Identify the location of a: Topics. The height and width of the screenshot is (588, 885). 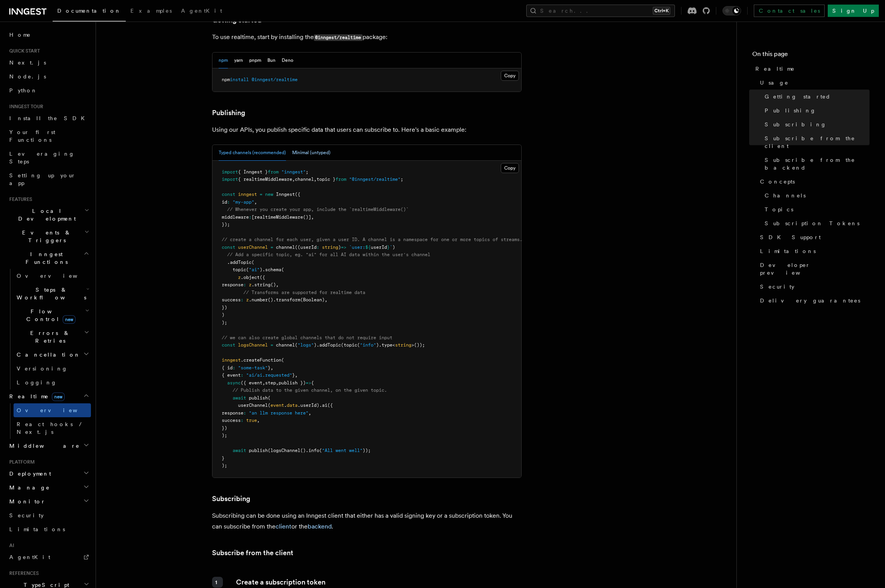
(815, 210).